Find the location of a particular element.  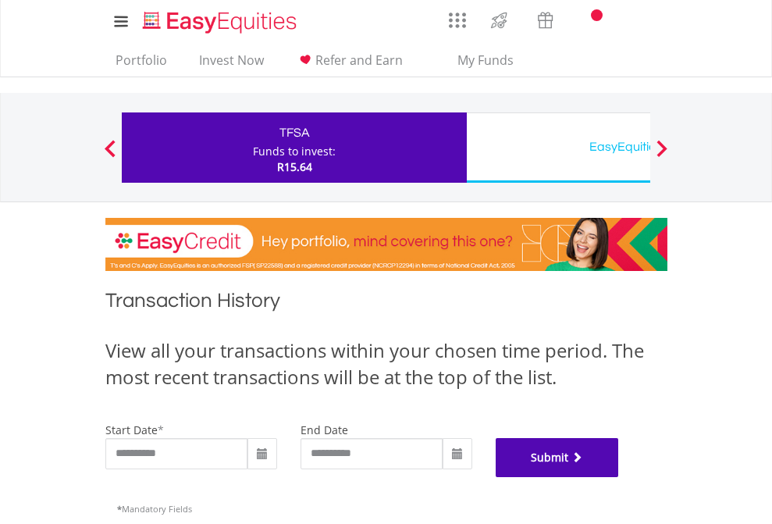

img: EasyEquities_Logo.png is located at coordinates (221, 22).